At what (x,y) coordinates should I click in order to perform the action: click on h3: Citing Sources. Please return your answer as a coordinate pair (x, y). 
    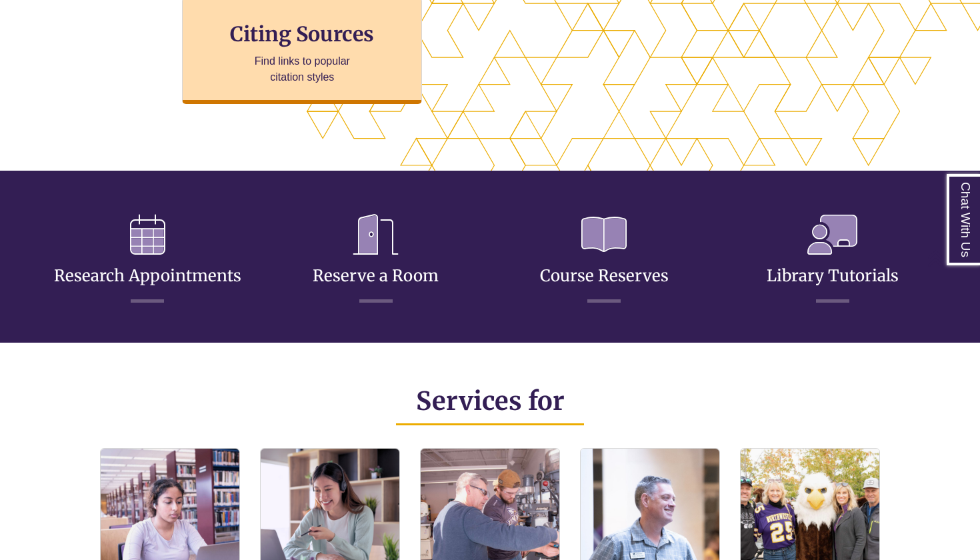
    Looking at the image, I should click on (302, 34).